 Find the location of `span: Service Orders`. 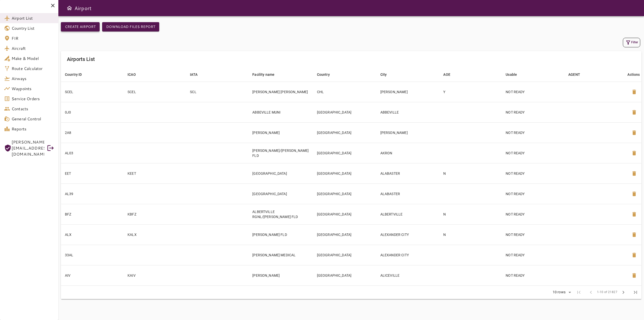

span: Service Orders is located at coordinates (33, 99).